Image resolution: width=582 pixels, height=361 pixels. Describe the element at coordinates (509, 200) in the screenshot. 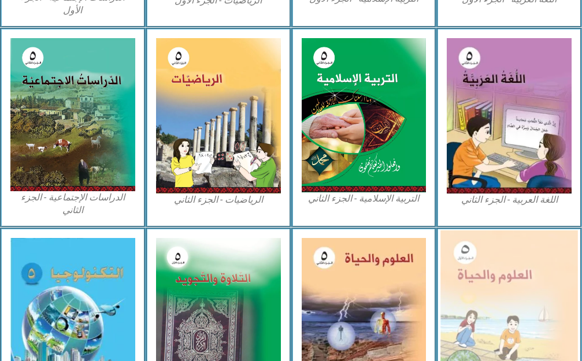

I see `figcaption: اللغة العربية - الجزء الثاني` at that location.